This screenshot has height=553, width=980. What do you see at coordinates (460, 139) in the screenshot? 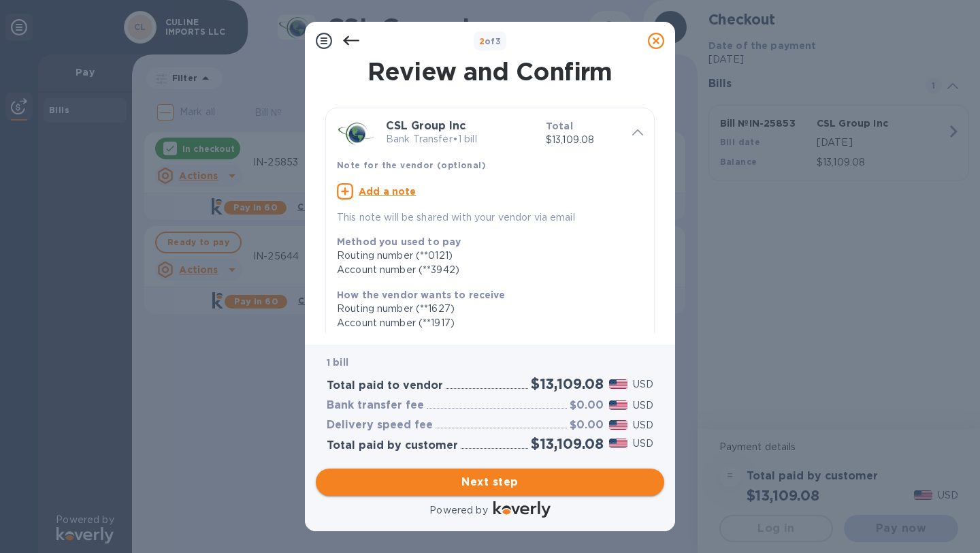
I see `p: Bank Transfer • 1 bill` at bounding box center [460, 139].